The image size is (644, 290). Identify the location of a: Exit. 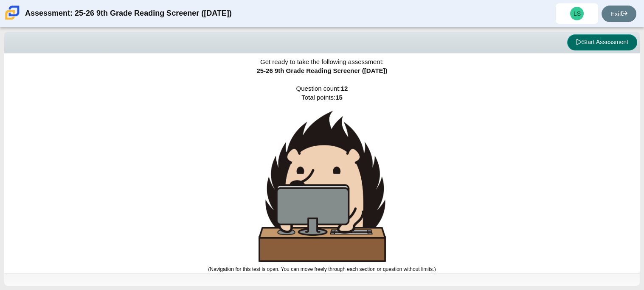
(619, 14).